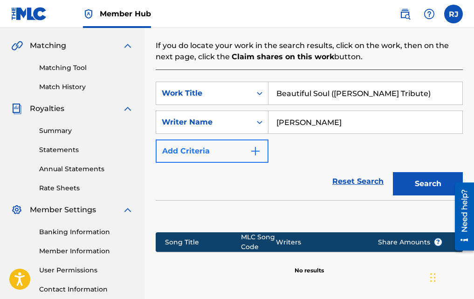 The height and width of the screenshot is (299, 474). I want to click on p: If you do locate your work in the search results, click on the work, then on the next page, click..., so click(309, 51).